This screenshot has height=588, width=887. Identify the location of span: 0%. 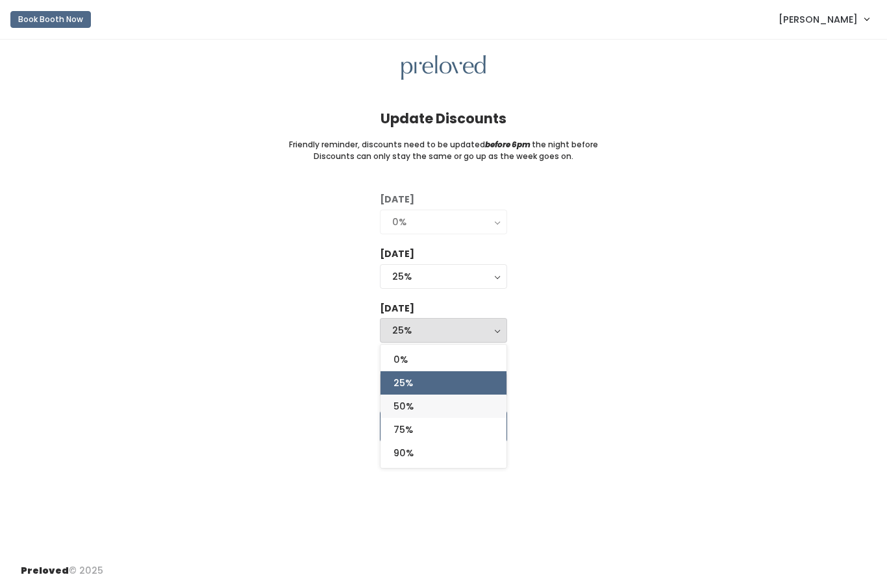
(401, 360).